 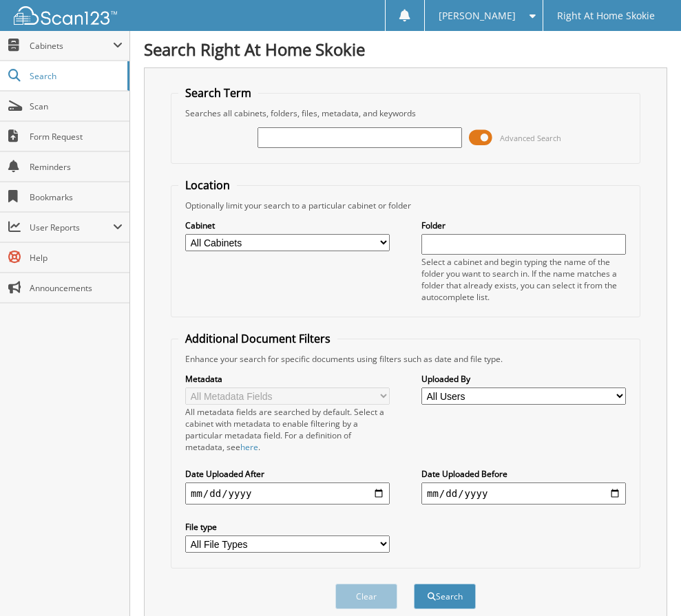 What do you see at coordinates (287, 474) in the screenshot?
I see `label: Date Uploaded After` at bounding box center [287, 474].